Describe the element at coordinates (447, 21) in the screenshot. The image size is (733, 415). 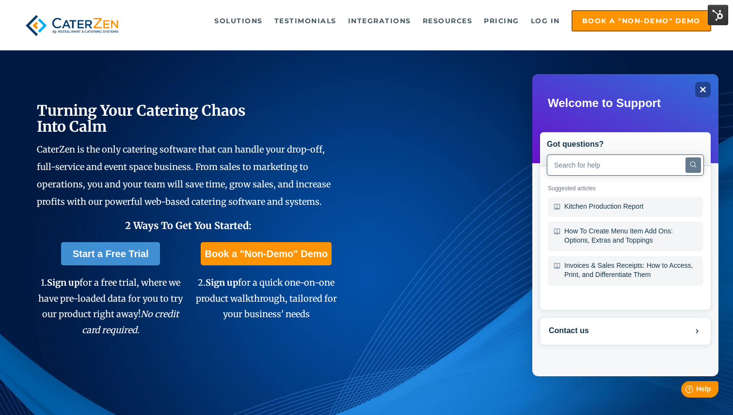
I see `a: Resources` at that location.